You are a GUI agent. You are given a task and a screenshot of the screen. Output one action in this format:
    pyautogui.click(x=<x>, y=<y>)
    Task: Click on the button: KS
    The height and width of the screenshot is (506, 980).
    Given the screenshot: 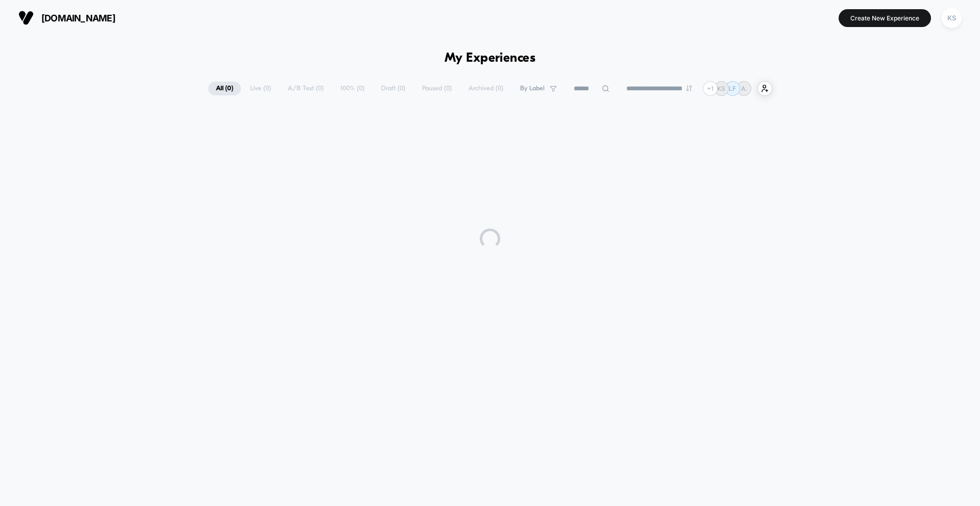 What is the action you would take?
    pyautogui.click(x=951, y=18)
    